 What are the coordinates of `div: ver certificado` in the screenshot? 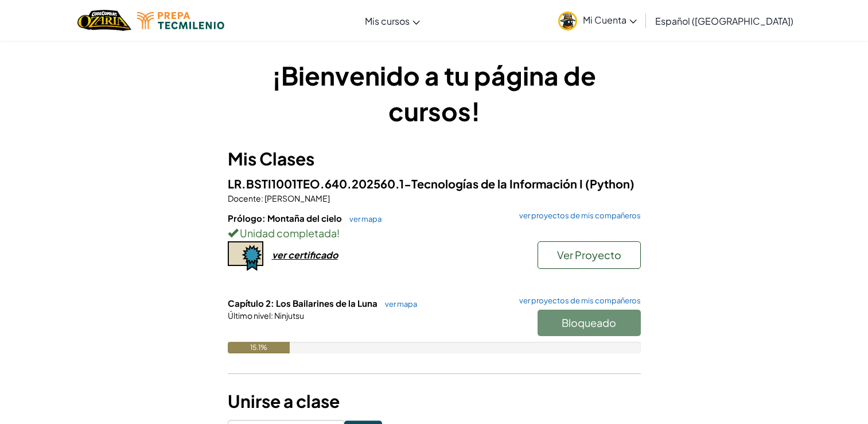 It's located at (305, 254).